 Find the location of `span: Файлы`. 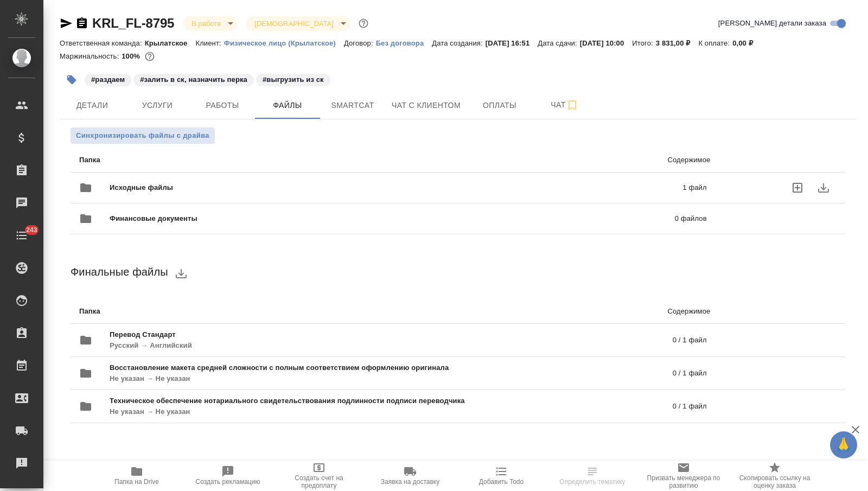

span: Файлы is located at coordinates (288, 105).